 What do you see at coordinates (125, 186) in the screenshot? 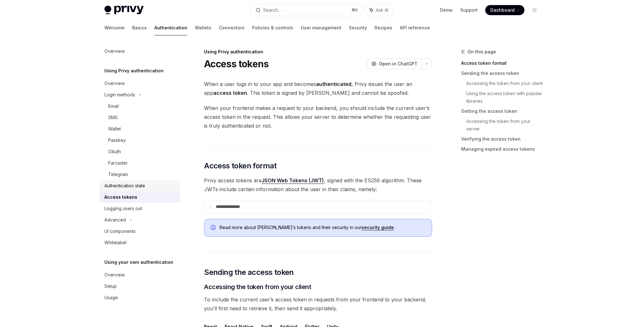
I see `div: Authentication state` at bounding box center [125, 186].